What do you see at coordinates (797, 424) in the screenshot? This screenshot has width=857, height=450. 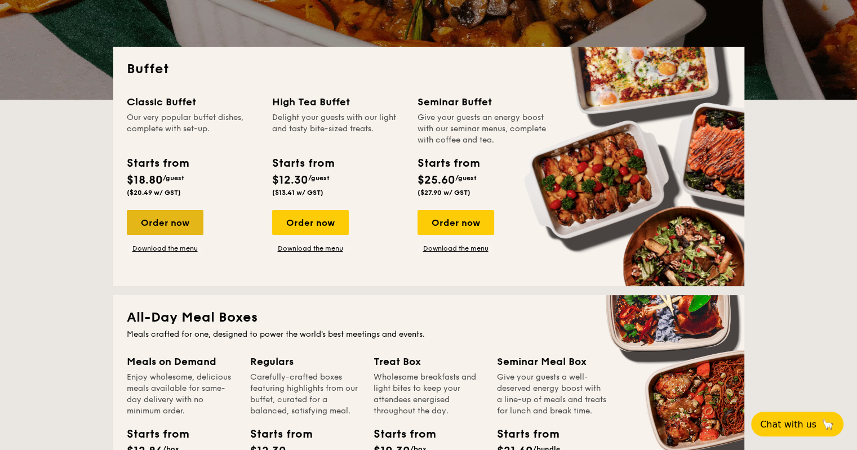 I see `button: Chat with us🦙` at bounding box center [797, 424].